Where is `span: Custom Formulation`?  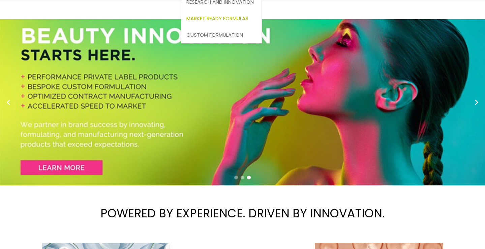 span: Custom Formulation is located at coordinates (215, 35).